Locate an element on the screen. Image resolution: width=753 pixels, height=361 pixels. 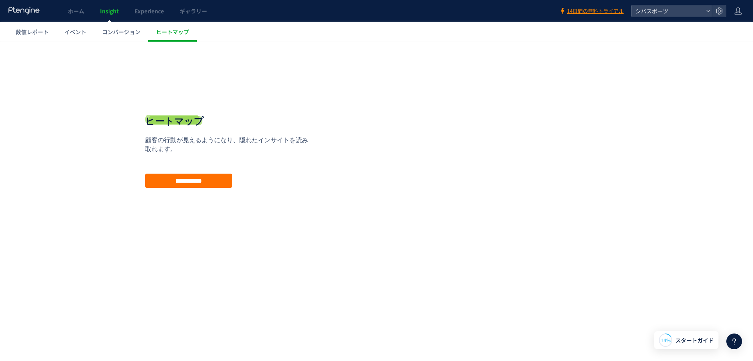
span: 数値レポート is located at coordinates (32, 32).